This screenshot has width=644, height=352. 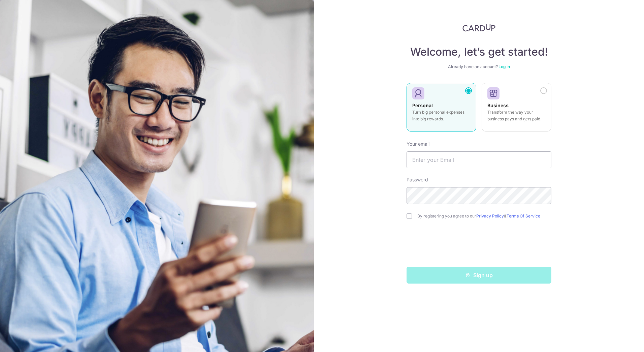 I want to click on a: Business Transform the way your business pays and gets paid., so click(x=517, y=109).